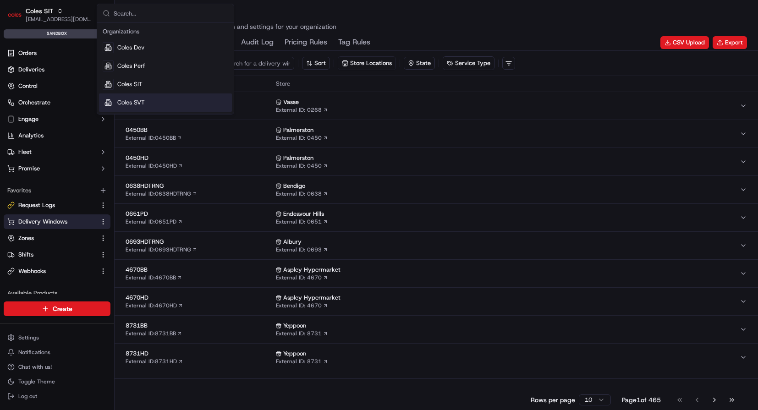  I want to click on a: External ID:4670BB, so click(154, 278).